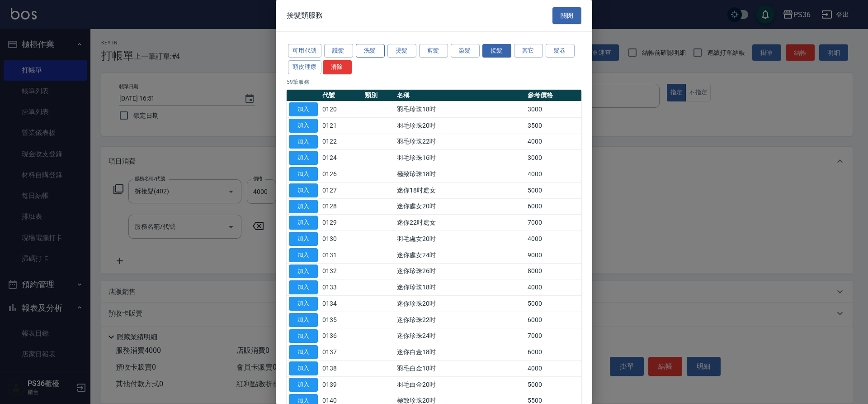  Describe the element at coordinates (460, 223) in the screenshot. I see `td: 迷你22吋處女` at that location.